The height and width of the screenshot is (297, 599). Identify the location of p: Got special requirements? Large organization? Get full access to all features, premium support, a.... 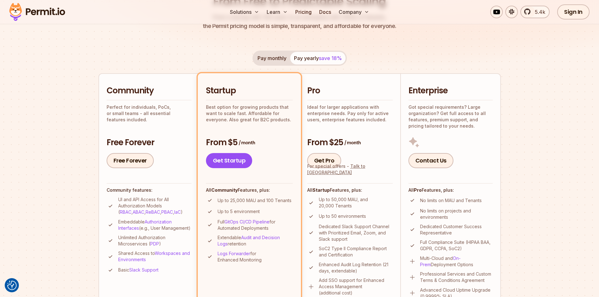
(451, 117).